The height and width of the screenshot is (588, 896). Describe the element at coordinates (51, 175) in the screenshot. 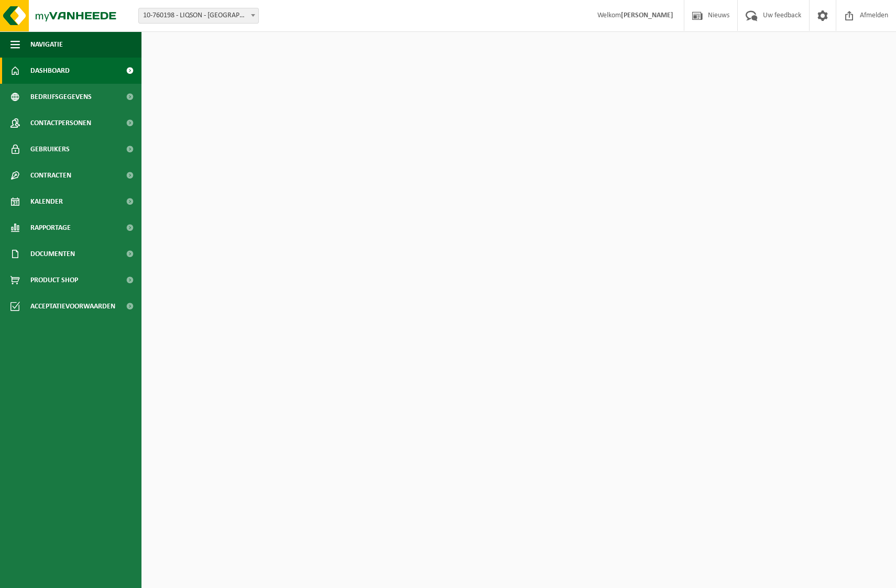

I see `span: Contracten` at that location.